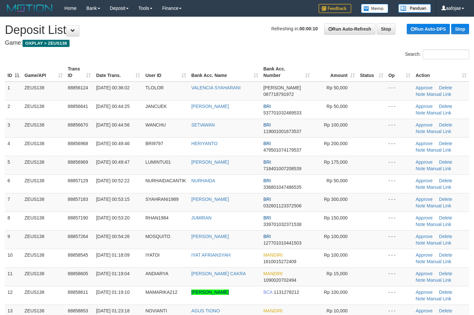 This screenshot has height=315, width=474. I want to click on a: Run Auto-DPS, so click(428, 29).